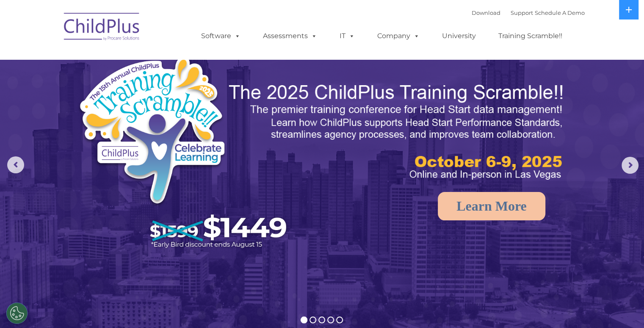 This screenshot has width=644, height=328. I want to click on button: Cookies Settings, so click(17, 313).